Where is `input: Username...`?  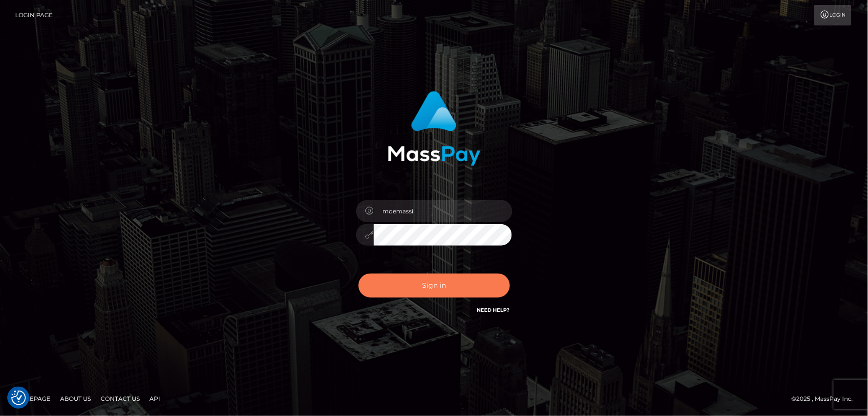 input: Username... is located at coordinates (443, 211).